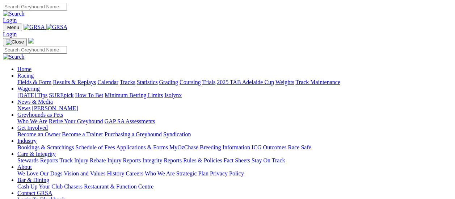 This screenshot has width=455, height=199. I want to click on div: News & Media, so click(235, 108).